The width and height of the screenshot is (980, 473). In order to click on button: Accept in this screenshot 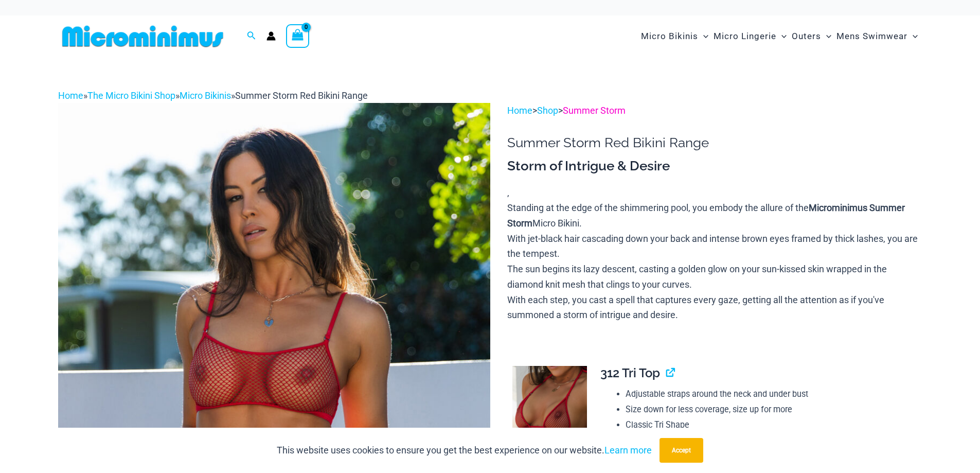, I will do `click(681, 451)`.